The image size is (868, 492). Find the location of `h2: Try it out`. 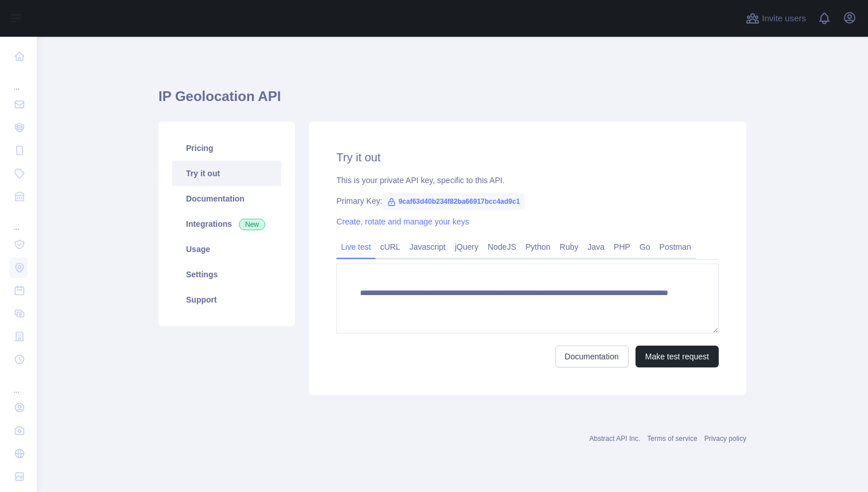

h2: Try it out is located at coordinates (528, 157).